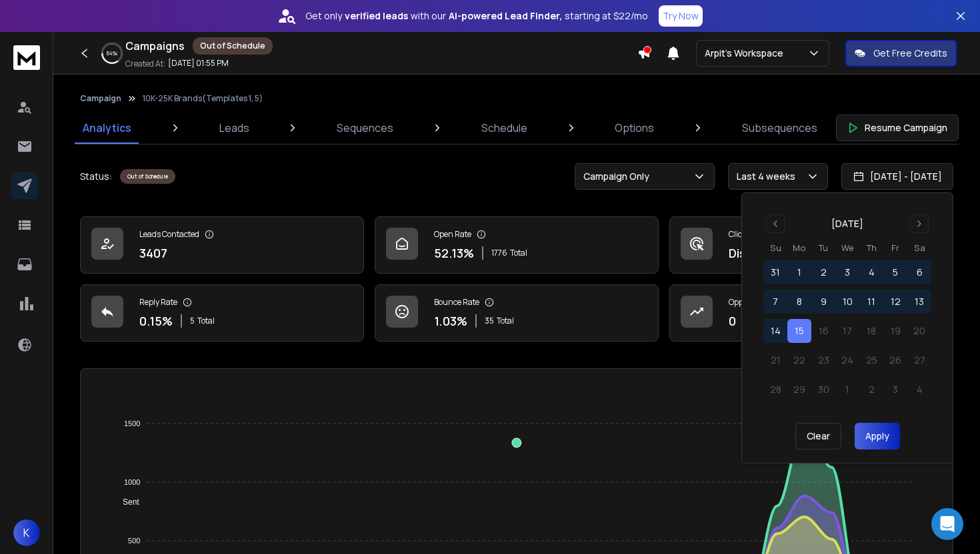 Image resolution: width=980 pixels, height=554 pixels. What do you see at coordinates (895, 248) in the screenshot?
I see `th: Friday` at bounding box center [895, 248].